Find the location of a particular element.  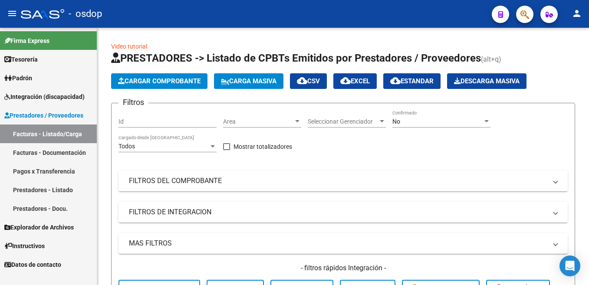

span: Mostrar totalizadores is located at coordinates (262, 147).